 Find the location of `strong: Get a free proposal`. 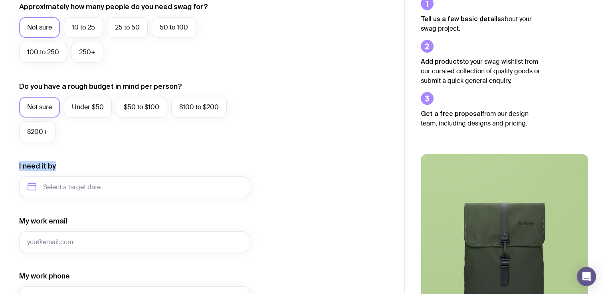

strong: Get a free proposal is located at coordinates (451, 114).